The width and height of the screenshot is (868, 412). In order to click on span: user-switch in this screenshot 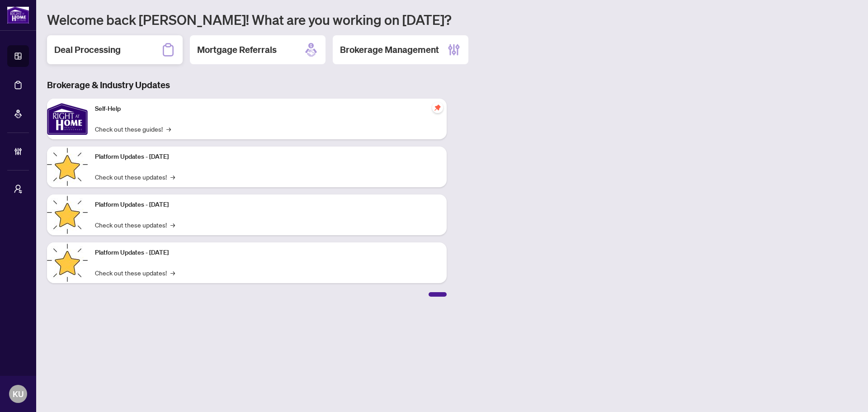, I will do `click(18, 189)`.